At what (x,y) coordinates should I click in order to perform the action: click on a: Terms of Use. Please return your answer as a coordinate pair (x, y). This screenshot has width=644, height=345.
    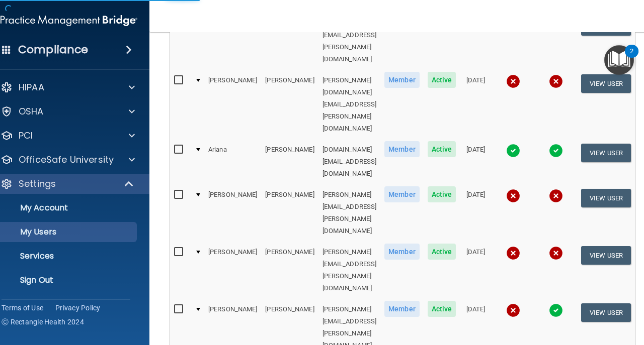
    Looking at the image, I should click on (22, 308).